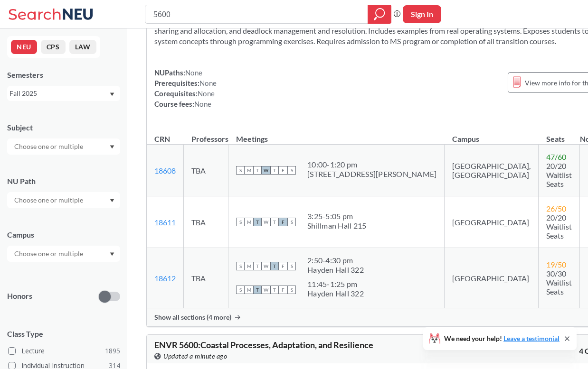 The width and height of the screenshot is (588, 369). I want to click on div: magnifying glass, so click(379, 14).